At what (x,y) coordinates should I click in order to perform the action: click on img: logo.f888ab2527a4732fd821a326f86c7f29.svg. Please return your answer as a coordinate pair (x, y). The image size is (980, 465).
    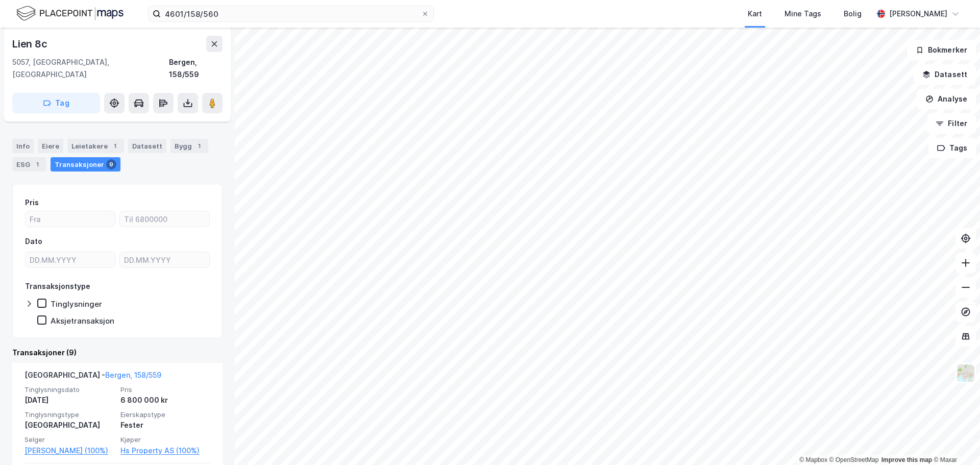
    Looking at the image, I should click on (70, 13).